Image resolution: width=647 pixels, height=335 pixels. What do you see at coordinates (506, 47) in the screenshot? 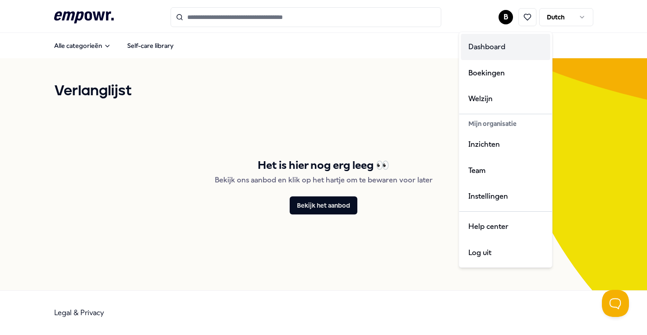
I see `a: Dashboard` at bounding box center [506, 47].